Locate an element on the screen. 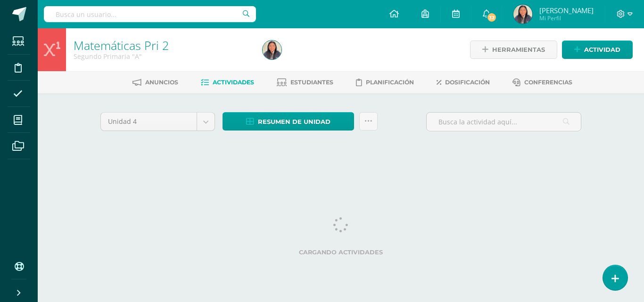 This screenshot has width=644, height=302. span: Dosificación is located at coordinates (467, 82).